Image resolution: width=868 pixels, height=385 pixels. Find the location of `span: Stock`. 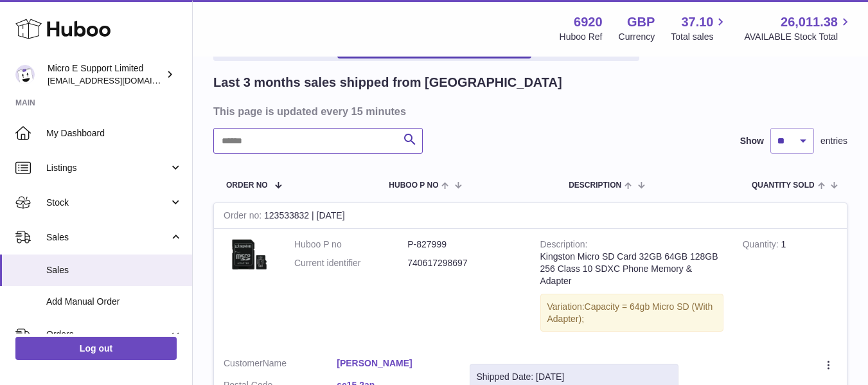

span: Stock is located at coordinates (107, 202).